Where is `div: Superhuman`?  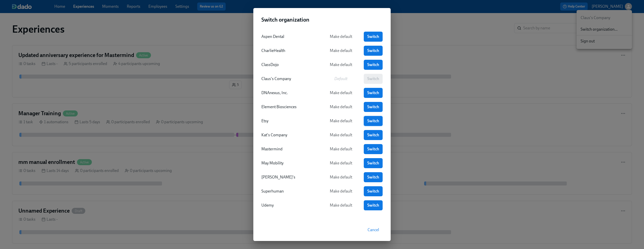 div: Superhuman is located at coordinates (290, 191).